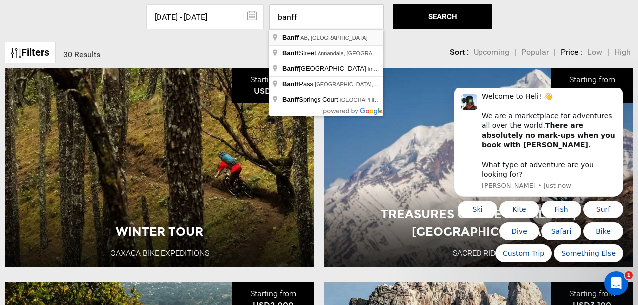 The image size is (638, 305). What do you see at coordinates (82, 54) in the screenshot?
I see `span: 30 Results` at bounding box center [82, 54].